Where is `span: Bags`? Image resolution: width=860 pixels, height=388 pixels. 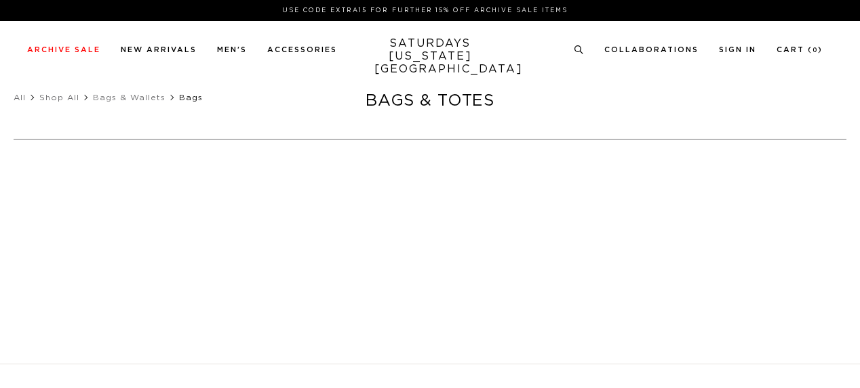
span: Bags is located at coordinates (190, 98).